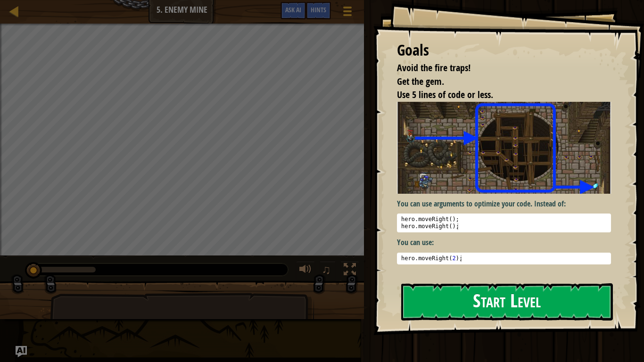 The height and width of the screenshot is (362, 644). I want to click on span: Hints, so click(318, 10).